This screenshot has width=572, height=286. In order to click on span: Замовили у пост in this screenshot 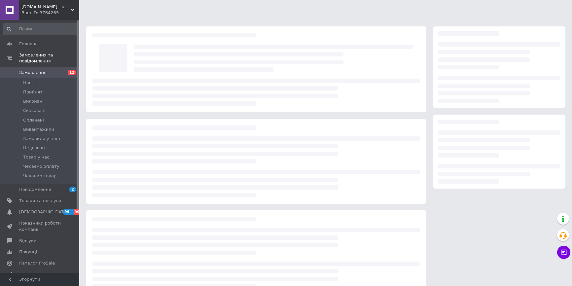, I will do `click(42, 139)`.